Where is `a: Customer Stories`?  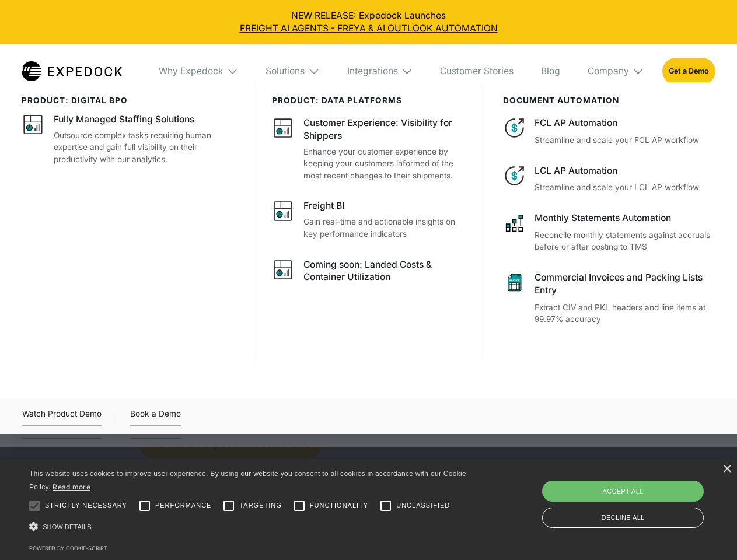
a: Customer Stories is located at coordinates (476, 71).